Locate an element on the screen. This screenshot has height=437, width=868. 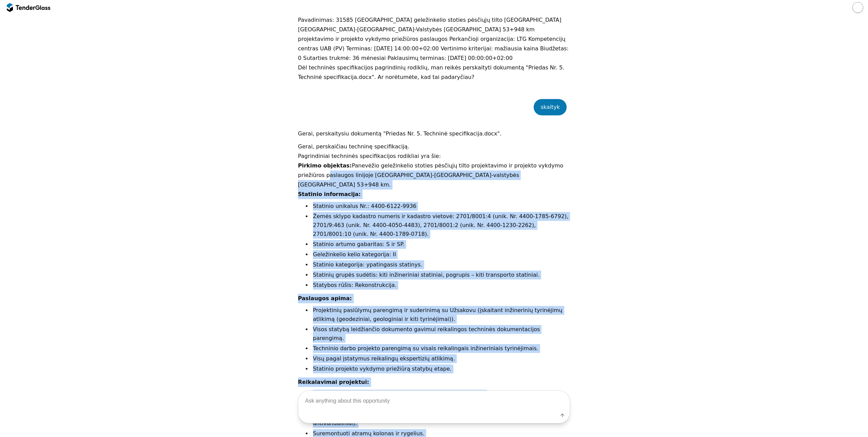
li: Projektinių pasiūlymų parengimą ir suderinimą su Užsakovu (įskaitant inžinerinių tyrinėjimų atlik... is located at coordinates (441, 315).